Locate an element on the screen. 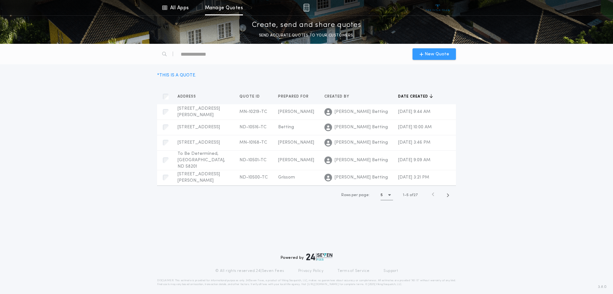  div: * THIS IS A QUOTE. is located at coordinates (177, 75).